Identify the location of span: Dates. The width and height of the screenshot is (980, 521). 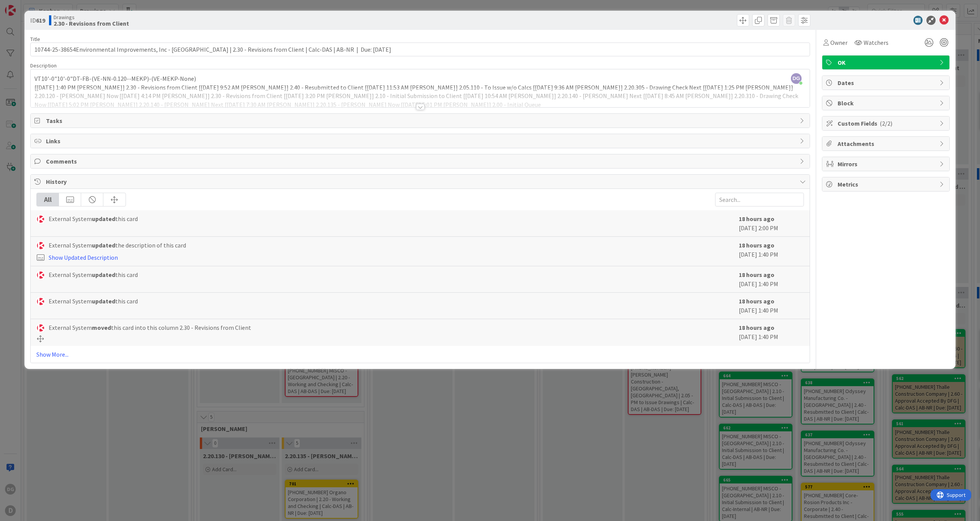
(887, 83).